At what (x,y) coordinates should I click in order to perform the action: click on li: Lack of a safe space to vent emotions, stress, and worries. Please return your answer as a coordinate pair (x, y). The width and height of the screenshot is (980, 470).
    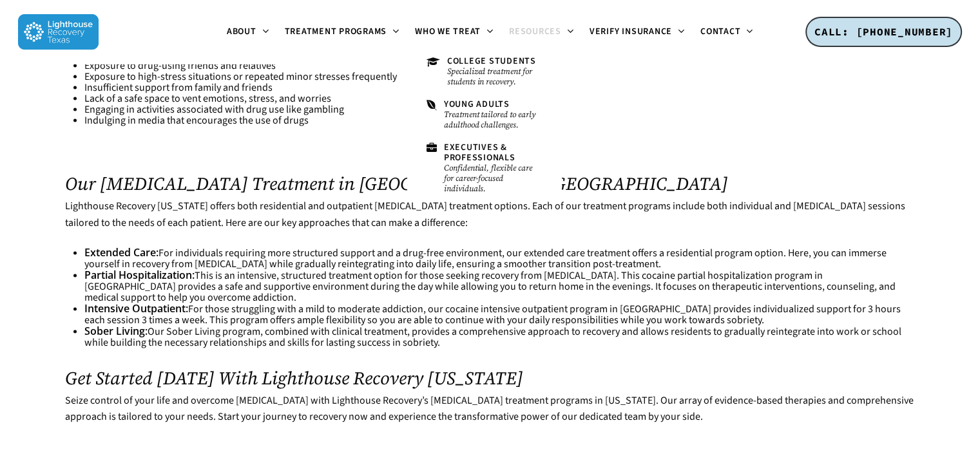
    Looking at the image, I should click on (499, 98).